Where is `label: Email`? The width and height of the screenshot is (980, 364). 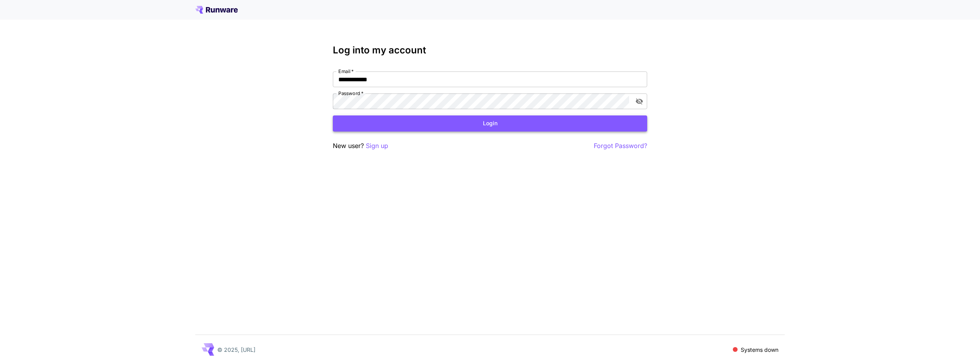 label: Email is located at coordinates (346, 71).